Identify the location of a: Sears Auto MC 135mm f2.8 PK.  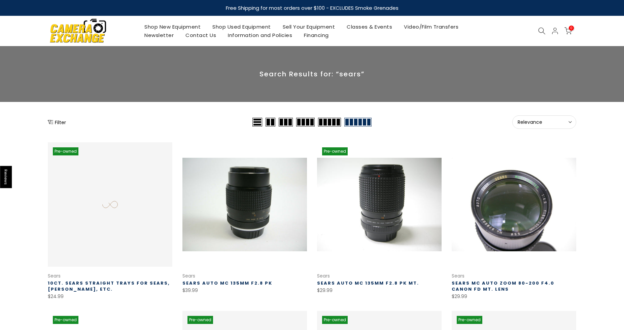
(227, 283).